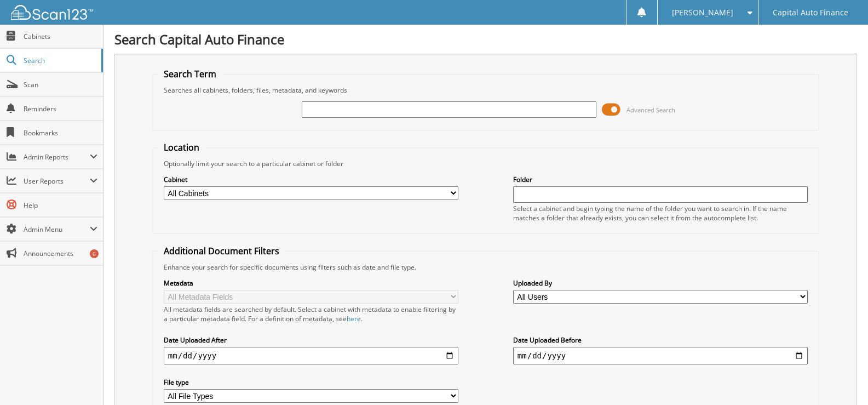  Describe the element at coordinates (60, 253) in the screenshot. I see `span: Announcements` at that location.